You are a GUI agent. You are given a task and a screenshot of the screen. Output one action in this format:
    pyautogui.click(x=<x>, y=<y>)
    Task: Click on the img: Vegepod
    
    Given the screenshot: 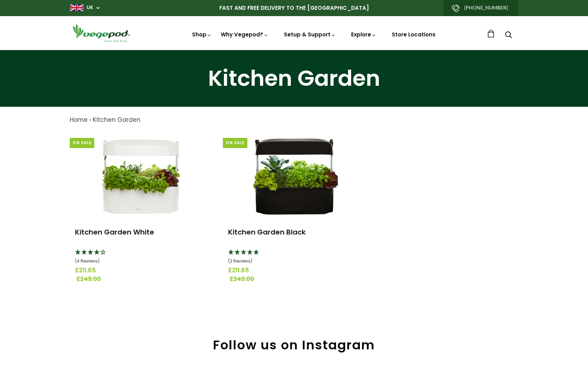 What is the action you would take?
    pyautogui.click(x=101, y=33)
    